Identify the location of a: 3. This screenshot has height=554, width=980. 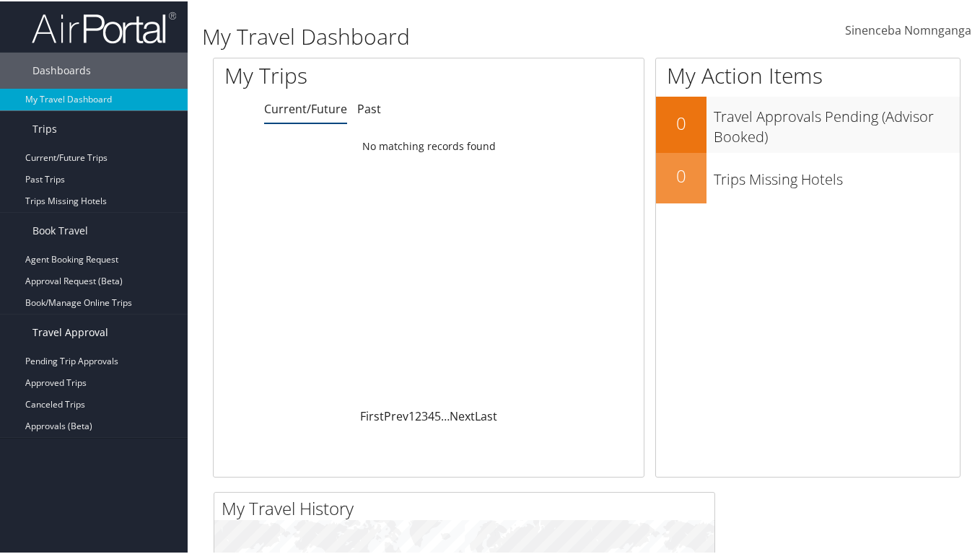
(424, 415).